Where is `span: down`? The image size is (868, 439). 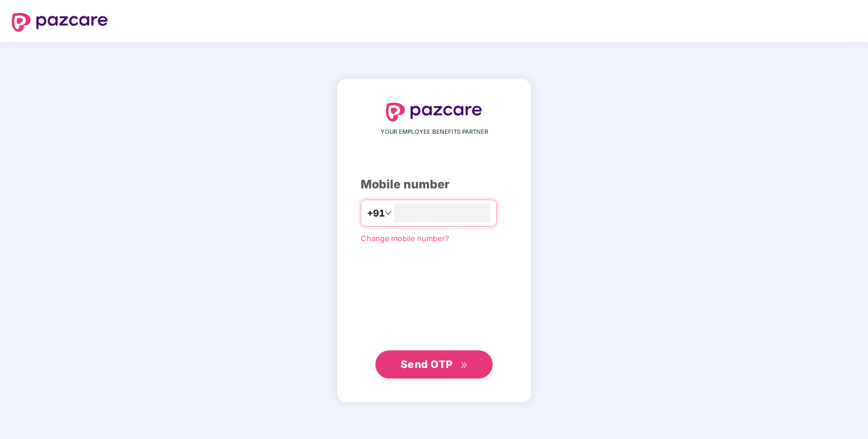 span: down is located at coordinates (388, 213).